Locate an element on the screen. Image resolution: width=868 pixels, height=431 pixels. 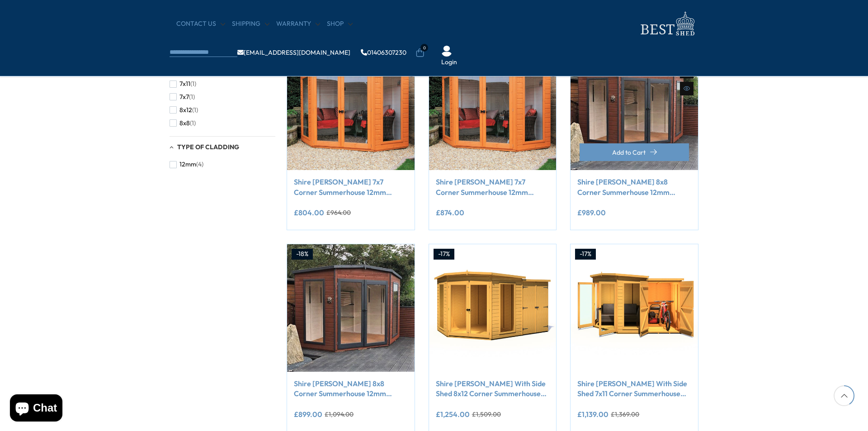
button: 7x11 is located at coordinates (182, 84).